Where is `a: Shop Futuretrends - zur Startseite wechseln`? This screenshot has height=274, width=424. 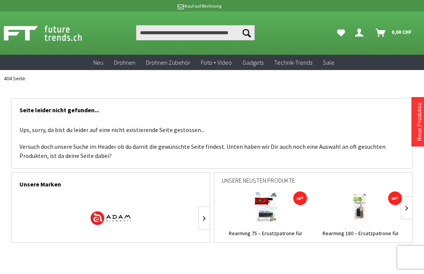 a: Shop Futuretrends - zur Startseite wechseln is located at coordinates (51, 33).